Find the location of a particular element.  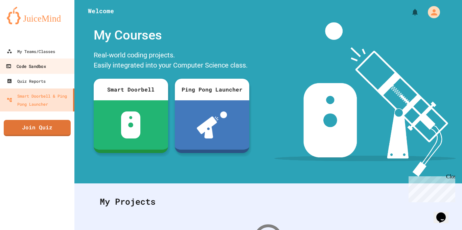

div: Quiz Reports is located at coordinates (26, 81).